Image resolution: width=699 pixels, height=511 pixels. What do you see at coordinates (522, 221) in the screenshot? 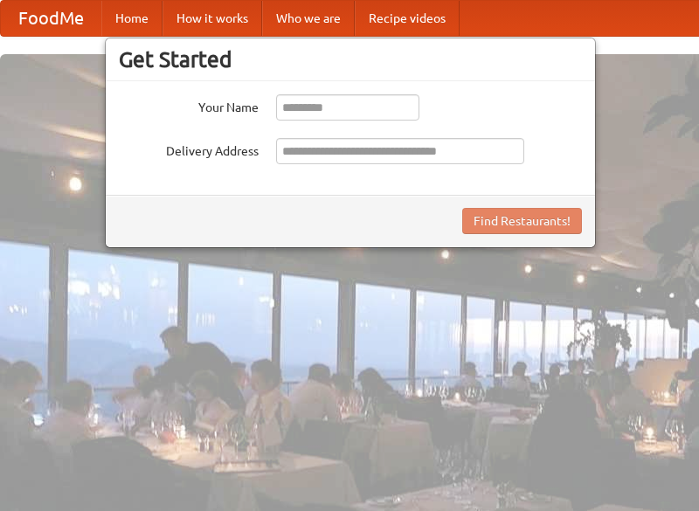
I see `button: Find Restaurants!` at bounding box center [522, 221].